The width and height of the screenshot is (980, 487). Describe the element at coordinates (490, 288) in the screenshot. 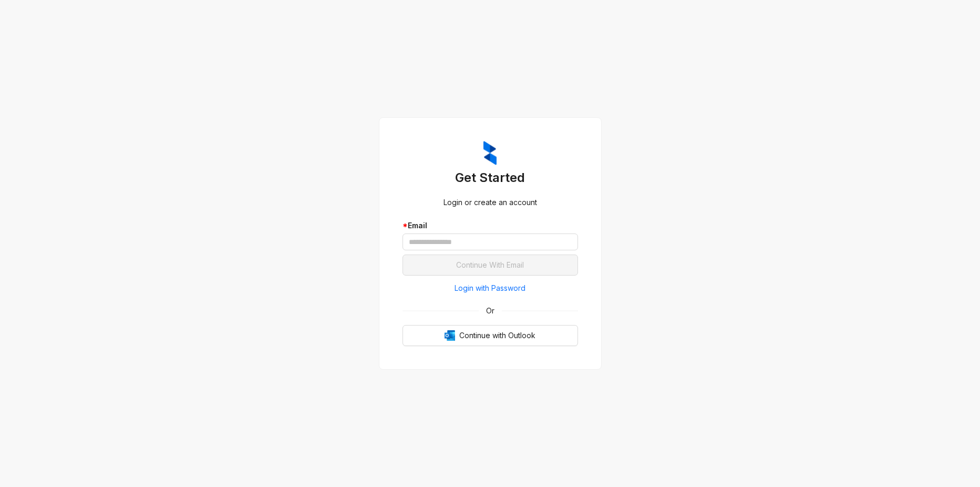

I see `button: Login with Password` at that location.